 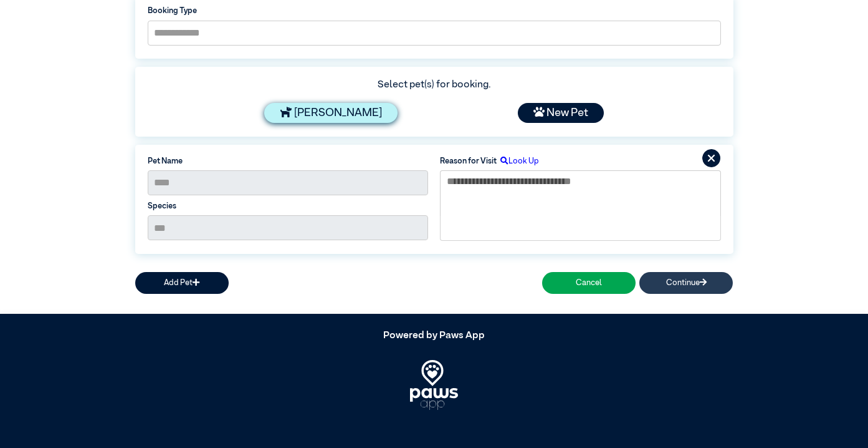 I want to click on h5: Powered by Paws App, so click(x=434, y=336).